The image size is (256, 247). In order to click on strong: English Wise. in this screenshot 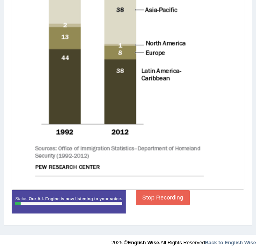, I will do `click(144, 242)`.